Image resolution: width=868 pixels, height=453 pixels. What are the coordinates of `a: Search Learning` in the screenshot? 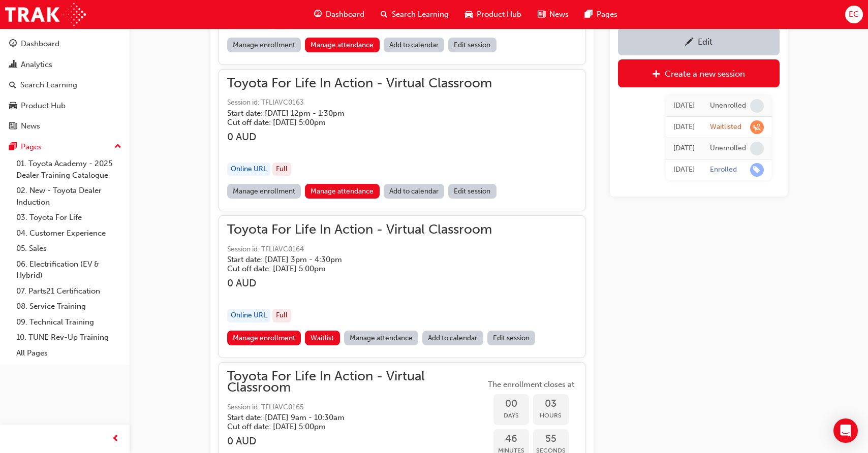 It's located at (64, 85).